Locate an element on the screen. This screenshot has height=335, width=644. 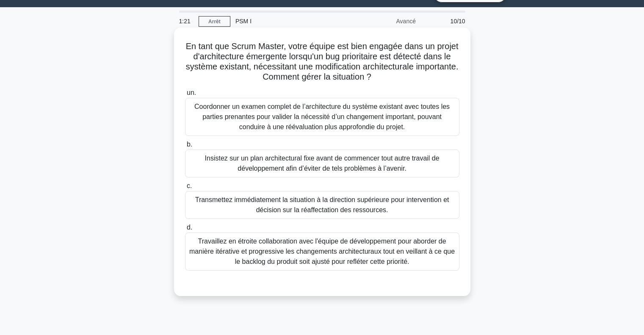
font: d. is located at coordinates (189, 227).